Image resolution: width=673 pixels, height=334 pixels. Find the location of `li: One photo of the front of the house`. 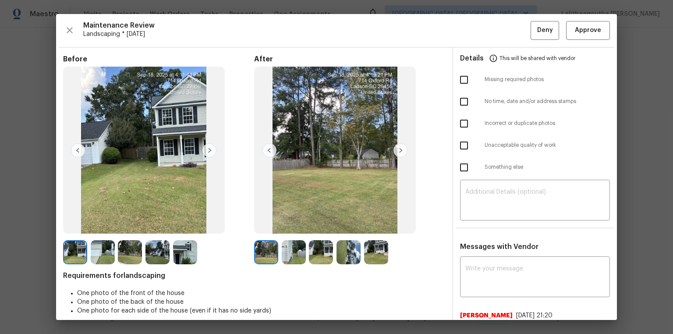

li: One photo of the front of the house is located at coordinates (261, 293).